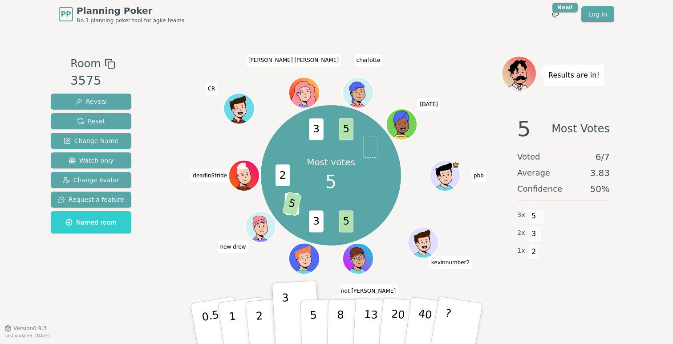 Image resolution: width=673 pixels, height=344 pixels. I want to click on div: New!, so click(565, 8).